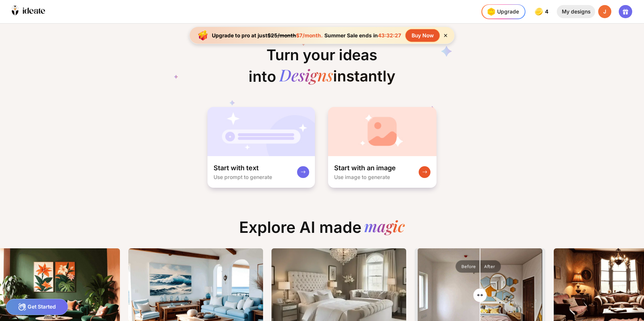 Image resolution: width=644 pixels, height=321 pixels. What do you see at coordinates (390, 35) in the screenshot?
I see `span: 43:32:27` at bounding box center [390, 35].